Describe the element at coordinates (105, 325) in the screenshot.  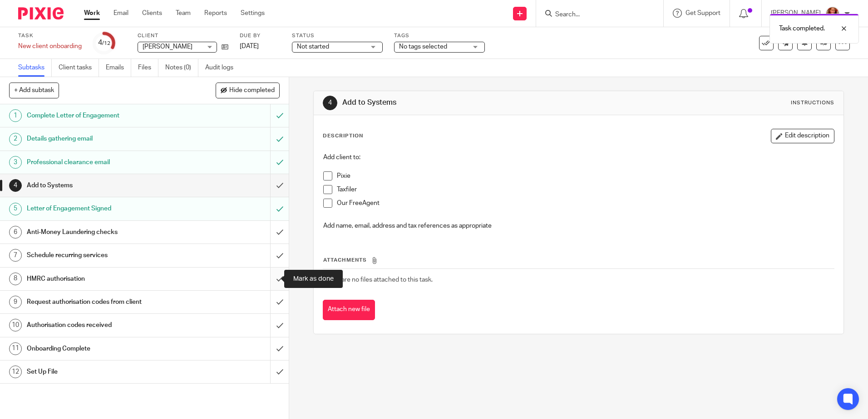
I see `h1: Authorisation codes received` at that location.